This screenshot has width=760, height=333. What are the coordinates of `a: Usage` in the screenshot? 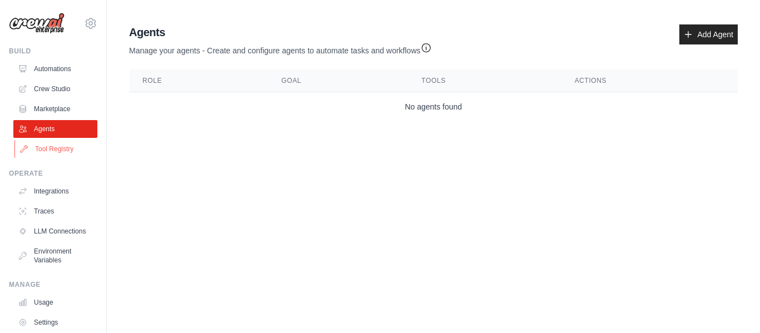 It's located at (55, 303).